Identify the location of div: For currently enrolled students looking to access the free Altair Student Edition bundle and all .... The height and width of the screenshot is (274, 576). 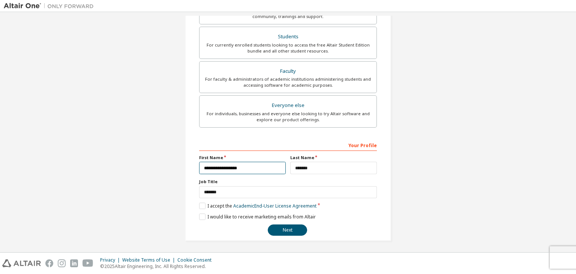
(288, 48).